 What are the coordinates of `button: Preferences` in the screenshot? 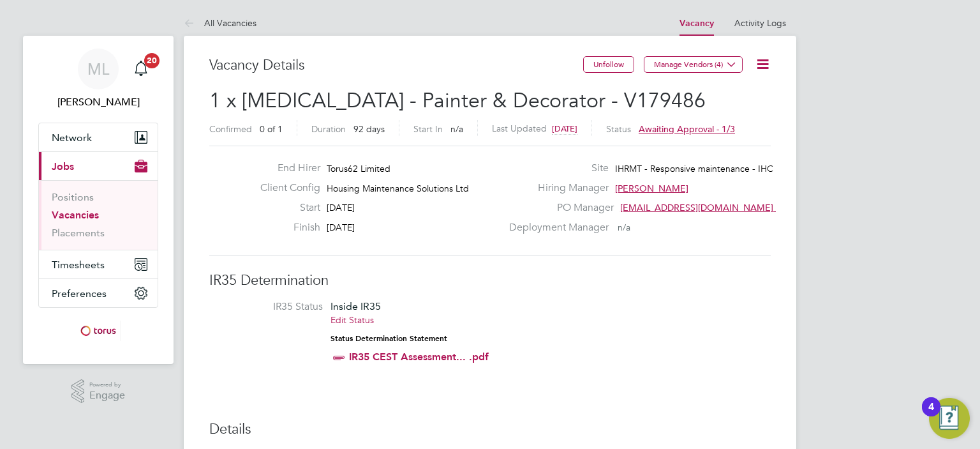 It's located at (98, 293).